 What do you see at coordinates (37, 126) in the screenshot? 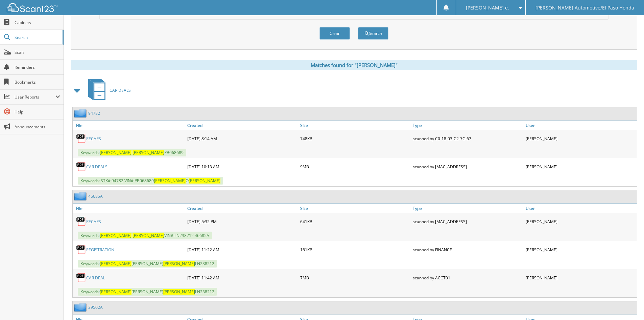
I see `span: Announcements` at bounding box center [37, 126].